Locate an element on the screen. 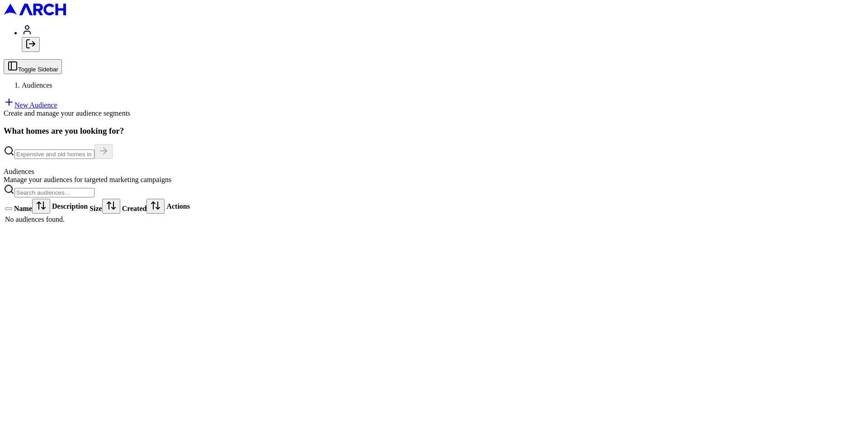 This screenshot has height=435, width=868. td: No audiences found. is located at coordinates (97, 220).